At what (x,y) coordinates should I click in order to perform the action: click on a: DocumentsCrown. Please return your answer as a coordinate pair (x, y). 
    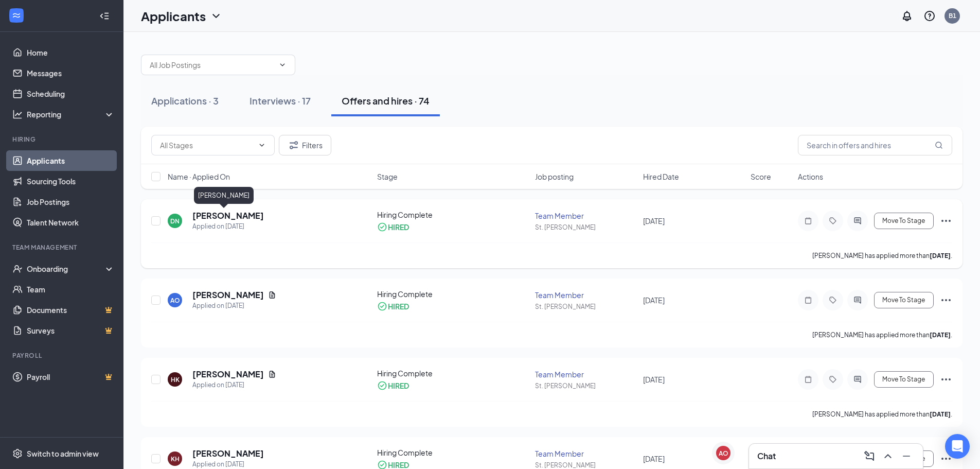
    Looking at the image, I should click on (70, 310).